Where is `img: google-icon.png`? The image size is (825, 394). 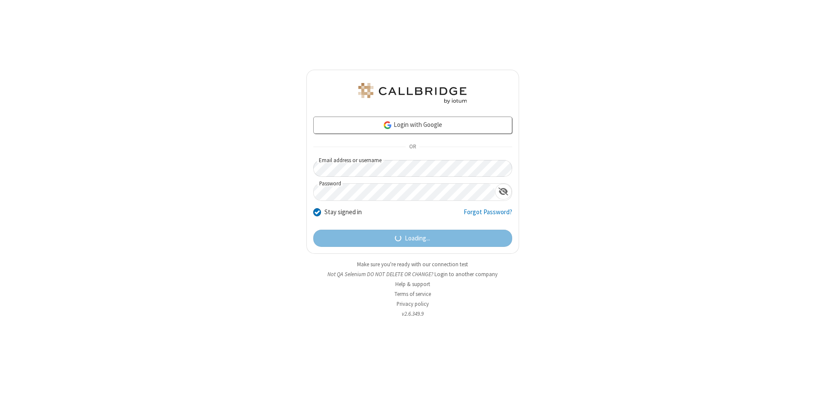 img: google-icon.png is located at coordinates (388, 125).